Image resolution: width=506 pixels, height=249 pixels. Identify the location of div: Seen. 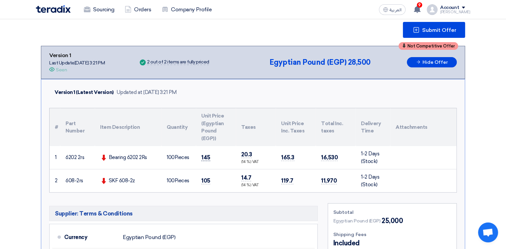
(61, 70).